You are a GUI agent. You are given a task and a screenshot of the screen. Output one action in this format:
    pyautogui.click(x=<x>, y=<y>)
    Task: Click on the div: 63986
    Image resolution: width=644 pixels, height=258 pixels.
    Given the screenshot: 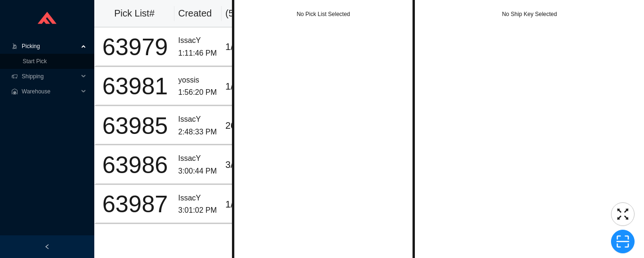 What is the action you would take?
    pyautogui.click(x=135, y=165)
    